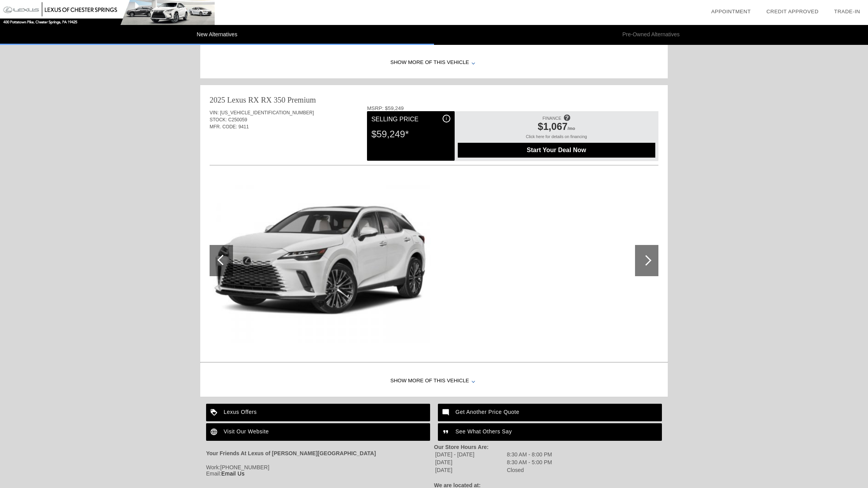 The height and width of the screenshot is (488, 868). Describe the element at coordinates (549, 431) in the screenshot. I see `a: See What Others Say` at that location.